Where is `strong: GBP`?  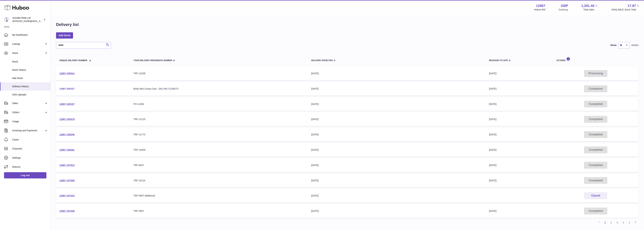 strong: GBP is located at coordinates (564, 6).